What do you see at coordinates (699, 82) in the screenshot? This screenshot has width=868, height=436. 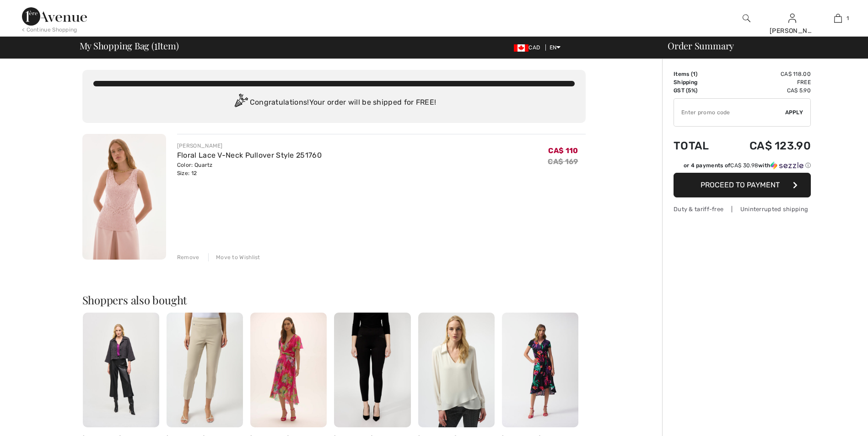 I see `td: Shipping` at bounding box center [699, 82].